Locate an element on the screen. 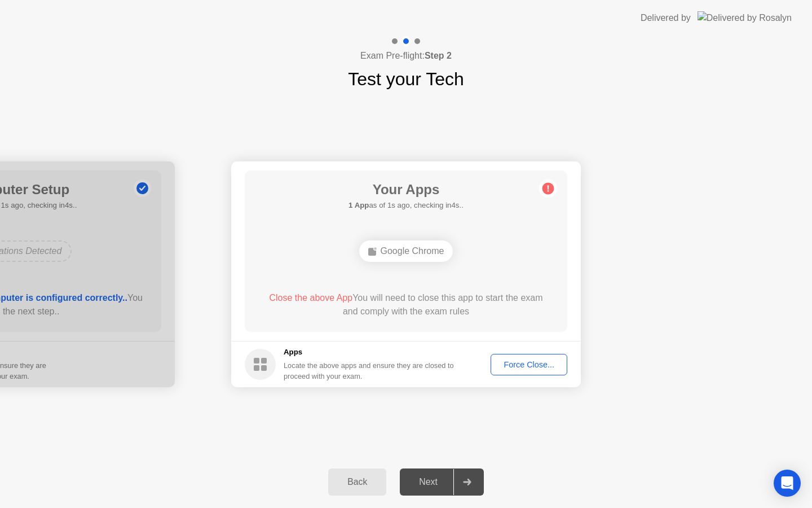 The width and height of the screenshot is (812, 508). div: Delivered by is located at coordinates (665, 18).